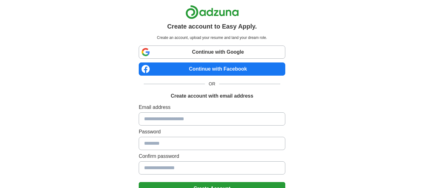  I want to click on h1: Create account with email address, so click(212, 96).